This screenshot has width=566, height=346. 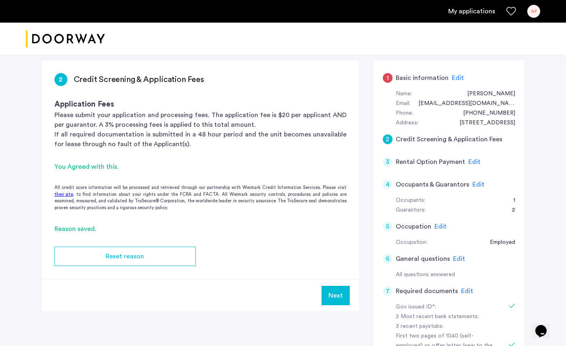 What do you see at coordinates (387, 162) in the screenshot?
I see `div: 3` at bounding box center [387, 162].